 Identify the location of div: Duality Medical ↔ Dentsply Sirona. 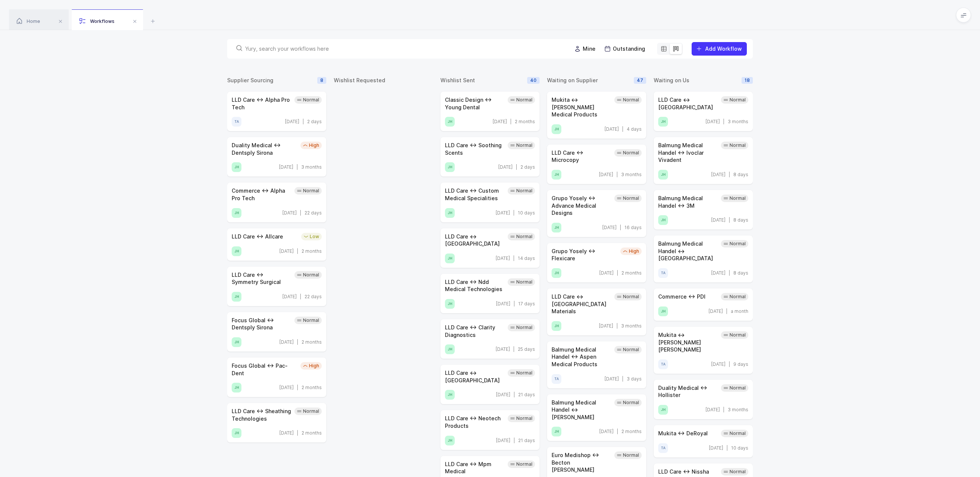
(265, 149).